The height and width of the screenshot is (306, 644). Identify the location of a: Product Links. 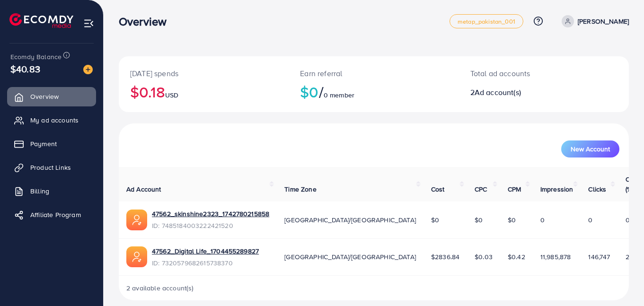
(51, 167).